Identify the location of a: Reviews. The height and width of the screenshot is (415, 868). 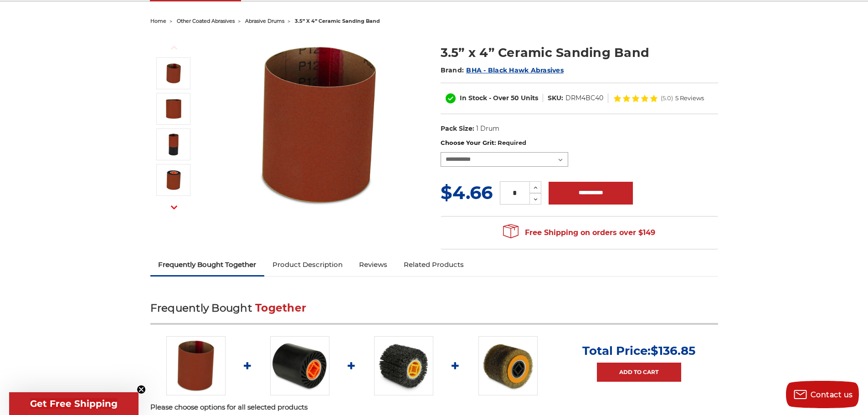
(373, 265).